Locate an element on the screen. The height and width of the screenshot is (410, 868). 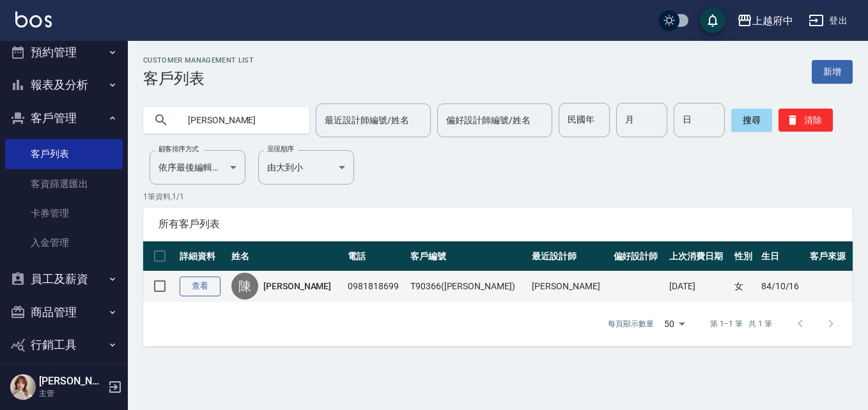
a: 查看 is located at coordinates (200, 286).